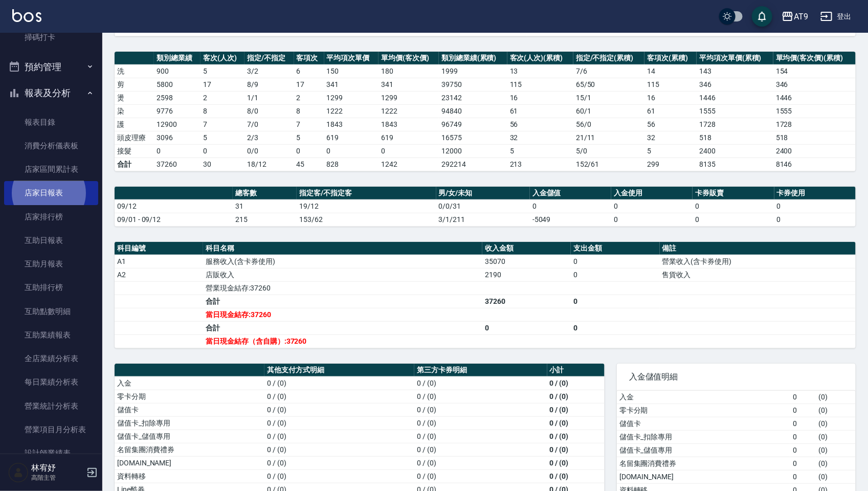 This screenshot has width=868, height=491. Describe the element at coordinates (18, 473) in the screenshot. I see `img: Person` at that location.